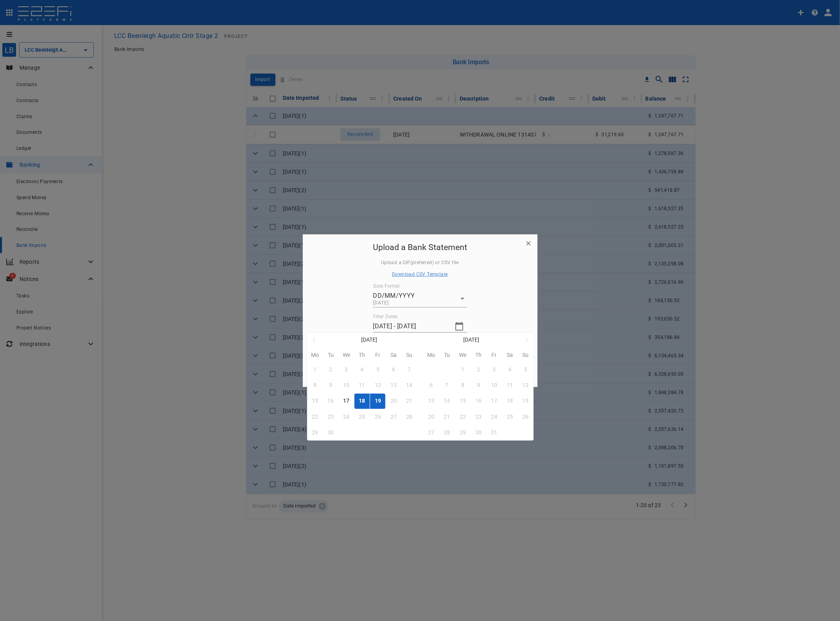 The height and width of the screenshot is (621, 840). I want to click on button: 14 September 2025, so click(410, 385).